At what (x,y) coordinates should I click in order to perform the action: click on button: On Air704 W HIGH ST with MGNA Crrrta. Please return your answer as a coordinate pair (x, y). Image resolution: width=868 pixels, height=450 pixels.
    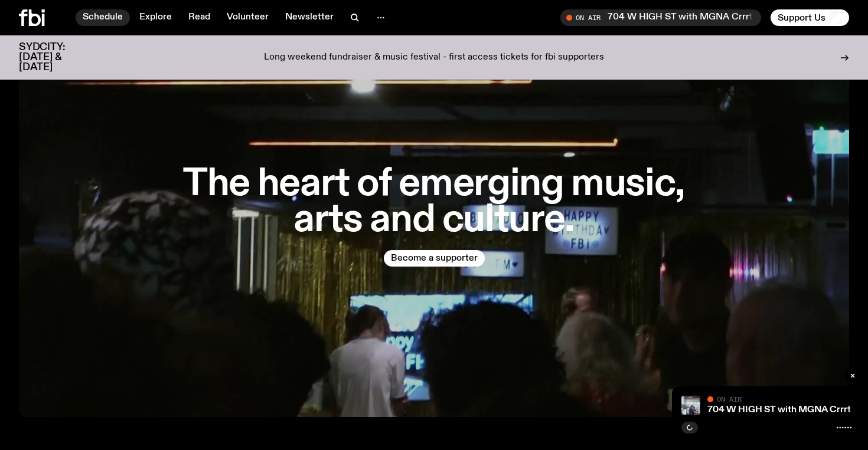
    Looking at the image, I should click on (661, 18).